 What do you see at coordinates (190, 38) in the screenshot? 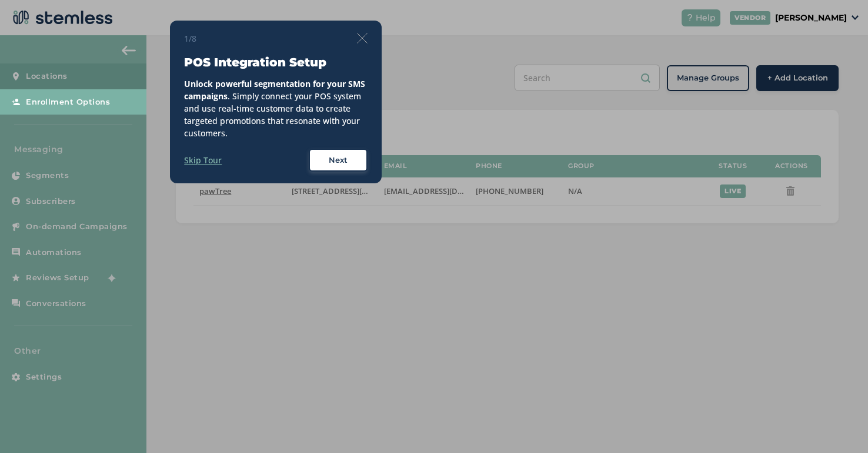
I see `span: 1/8` at bounding box center [190, 38].